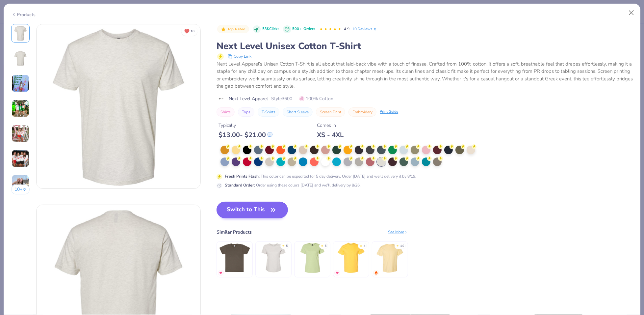  Describe the element at coordinates (298, 112) in the screenshot. I see `button: Short Sleeve` at that location.